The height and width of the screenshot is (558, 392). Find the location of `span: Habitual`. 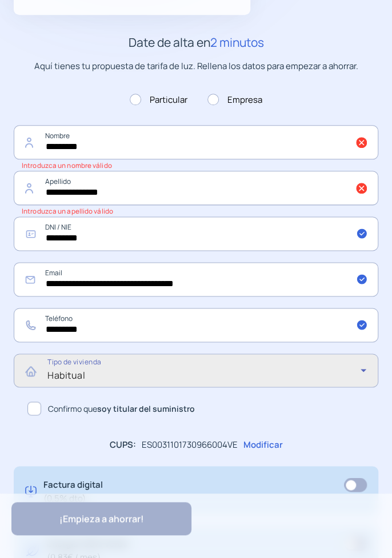

span: Habitual is located at coordinates (66, 374).